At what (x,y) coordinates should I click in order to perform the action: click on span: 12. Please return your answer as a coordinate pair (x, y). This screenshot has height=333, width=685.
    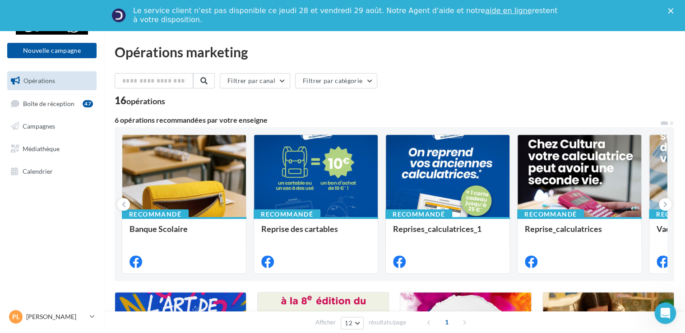
    Looking at the image, I should click on (348, 323).